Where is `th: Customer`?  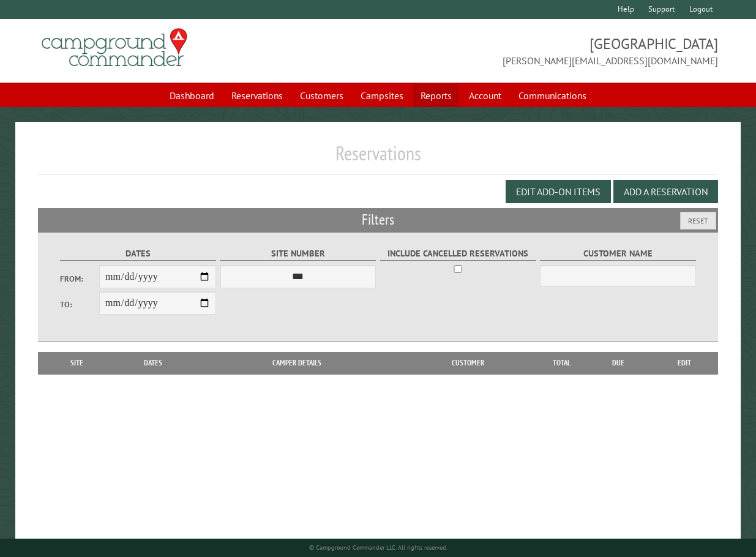 th: Customer is located at coordinates (468, 364).